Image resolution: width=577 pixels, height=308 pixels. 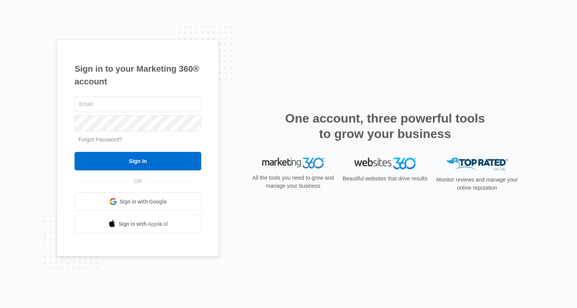 What do you see at coordinates (385, 163) in the screenshot?
I see `img: Websites 360` at bounding box center [385, 163].